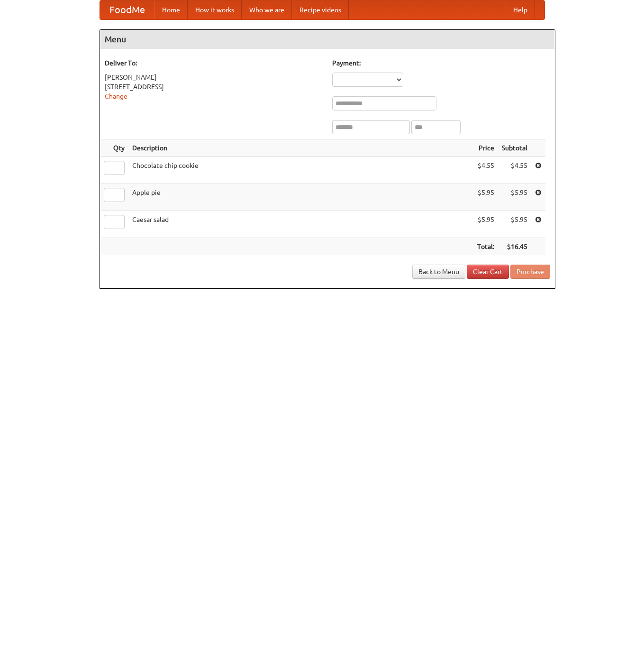 The height and width of the screenshot is (671, 644). Describe the element at coordinates (515, 247) in the screenshot. I see `th: $16.45` at that location.